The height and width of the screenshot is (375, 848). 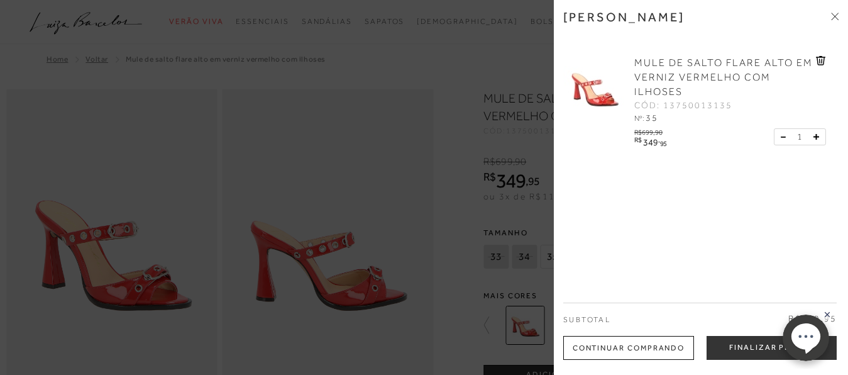 I want to click on span: Nº:, so click(x=639, y=118).